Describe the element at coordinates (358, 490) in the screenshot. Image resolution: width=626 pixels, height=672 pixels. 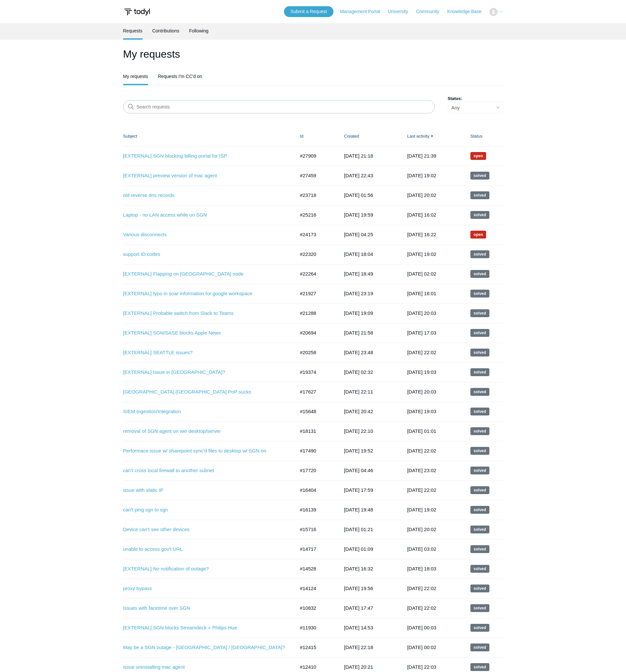
I see `time: 2024-03-12T17:59:06+00:00` at that location.